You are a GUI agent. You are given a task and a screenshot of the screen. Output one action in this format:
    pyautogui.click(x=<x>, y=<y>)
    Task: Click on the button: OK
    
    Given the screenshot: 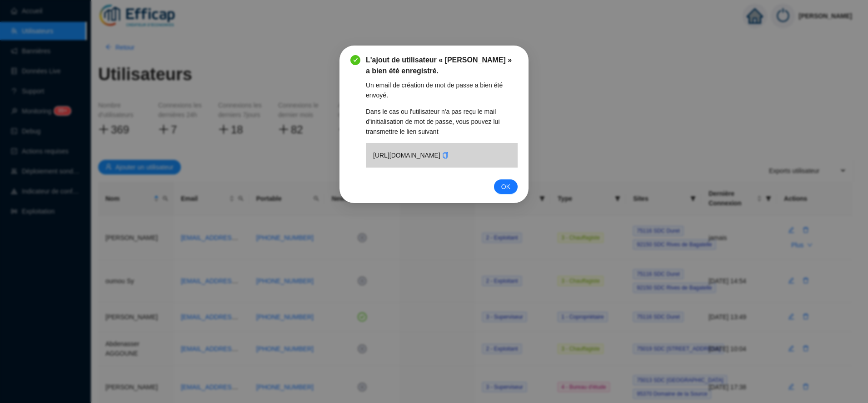 What is the action you would take?
    pyautogui.click(x=506, y=187)
    